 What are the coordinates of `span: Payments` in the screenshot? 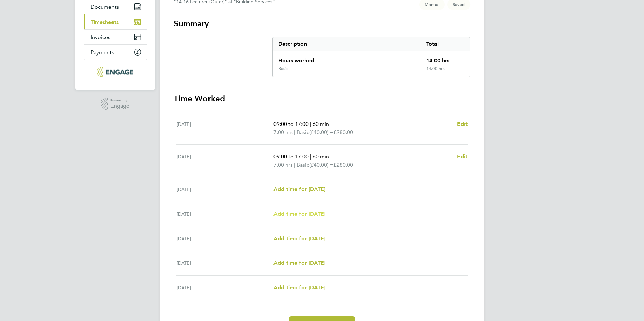 It's located at (102, 52).